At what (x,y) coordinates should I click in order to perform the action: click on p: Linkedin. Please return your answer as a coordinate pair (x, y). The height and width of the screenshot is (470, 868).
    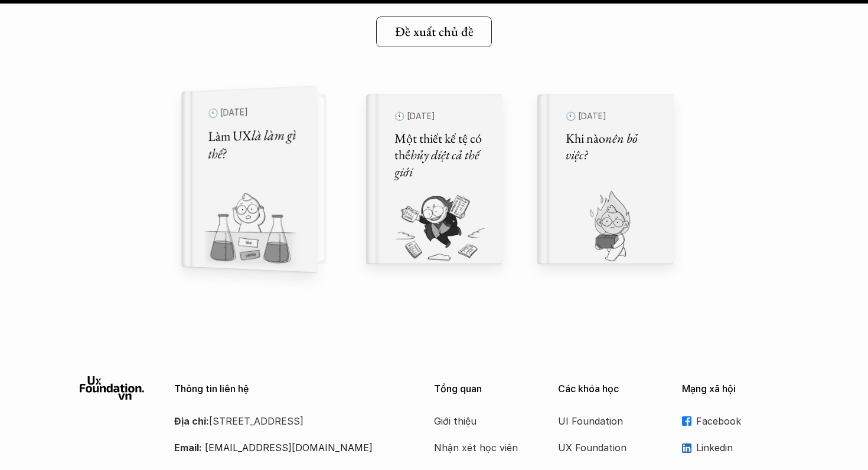
    Looking at the image, I should click on (742, 448).